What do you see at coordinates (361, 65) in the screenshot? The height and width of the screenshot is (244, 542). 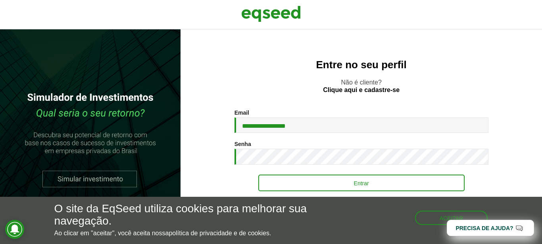 I see `h2: Entre no seu perfil` at bounding box center [361, 65].